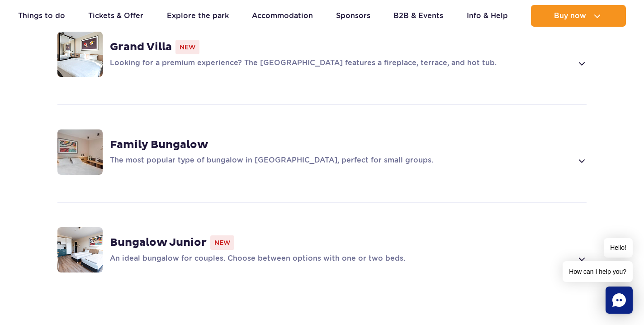 This screenshot has height=325, width=644. What do you see at coordinates (282, 16) in the screenshot?
I see `a: Accommodation` at bounding box center [282, 16].